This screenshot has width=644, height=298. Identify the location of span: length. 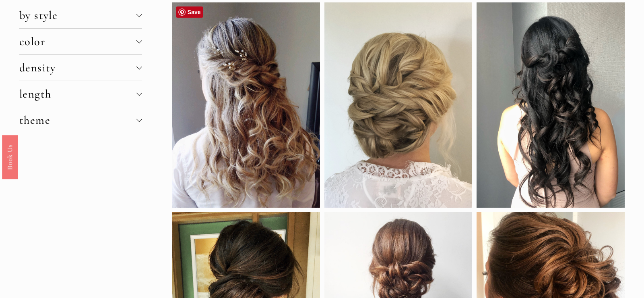
(77, 94).